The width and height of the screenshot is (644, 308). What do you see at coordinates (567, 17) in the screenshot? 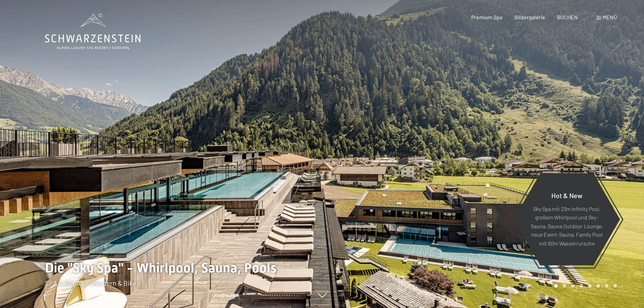
I see `span: BUCHEN` at bounding box center [567, 17].